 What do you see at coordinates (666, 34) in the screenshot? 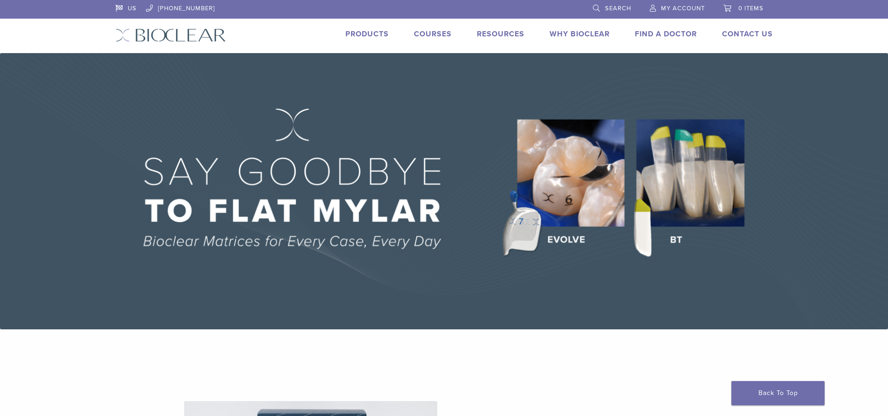
I see `a: Find A Doctor` at bounding box center [666, 34].